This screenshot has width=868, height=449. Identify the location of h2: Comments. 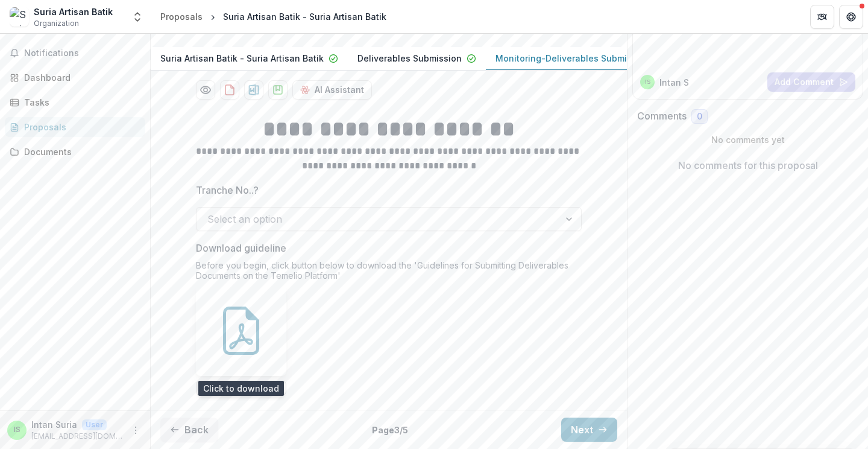
(662, 116).